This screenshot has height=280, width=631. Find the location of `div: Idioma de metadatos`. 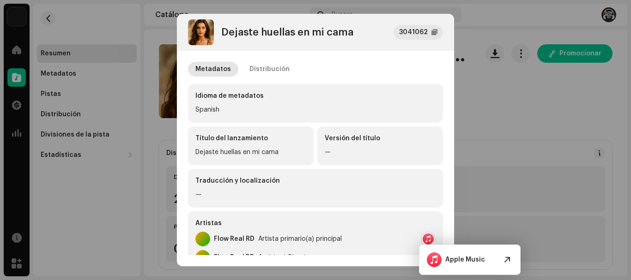

div: Idioma de metadatos is located at coordinates (315, 96).